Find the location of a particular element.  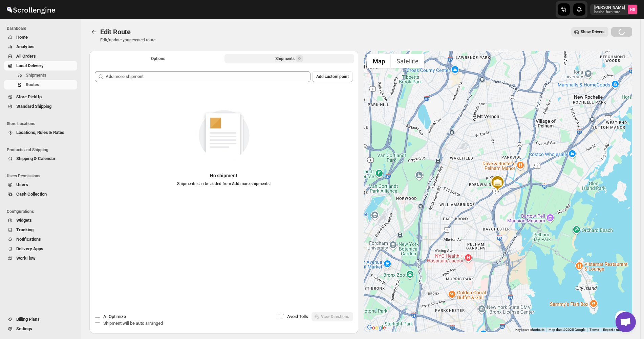

button: Notifications is located at coordinates (41, 239).